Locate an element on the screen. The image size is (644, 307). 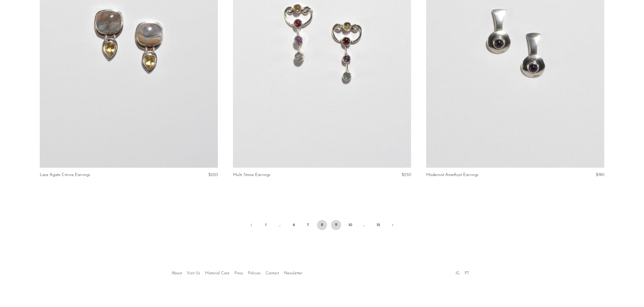
a: 6 is located at coordinates (294, 225).